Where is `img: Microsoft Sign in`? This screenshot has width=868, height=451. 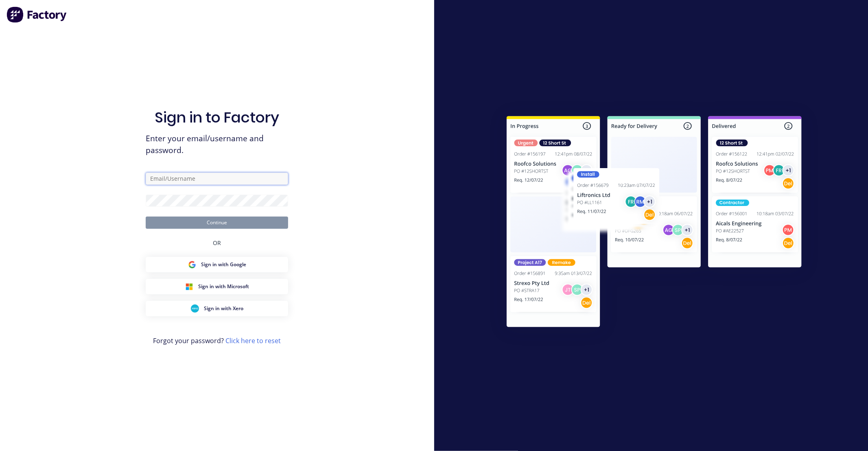
img: Microsoft Sign in is located at coordinates (189, 287).